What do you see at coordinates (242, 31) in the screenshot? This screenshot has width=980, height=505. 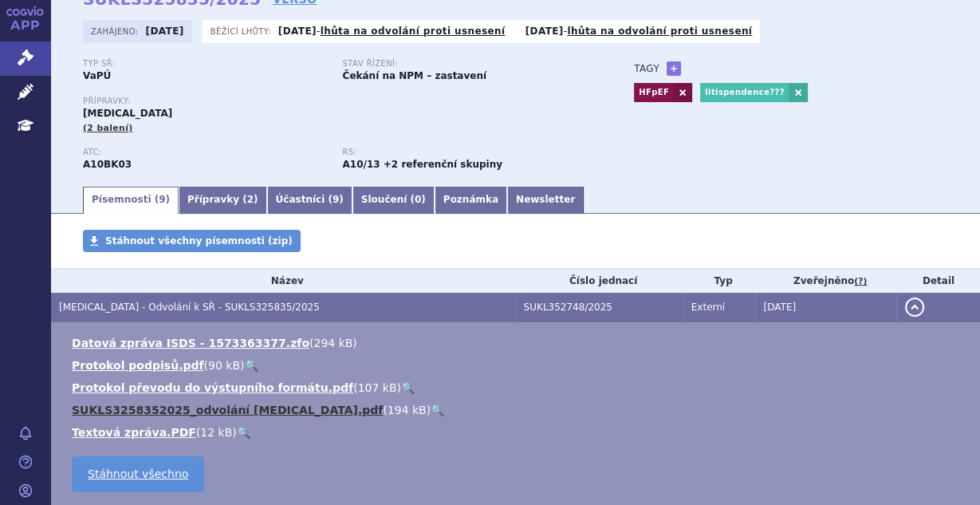 I see `span: Běžící lhůty:` at bounding box center [242, 31].